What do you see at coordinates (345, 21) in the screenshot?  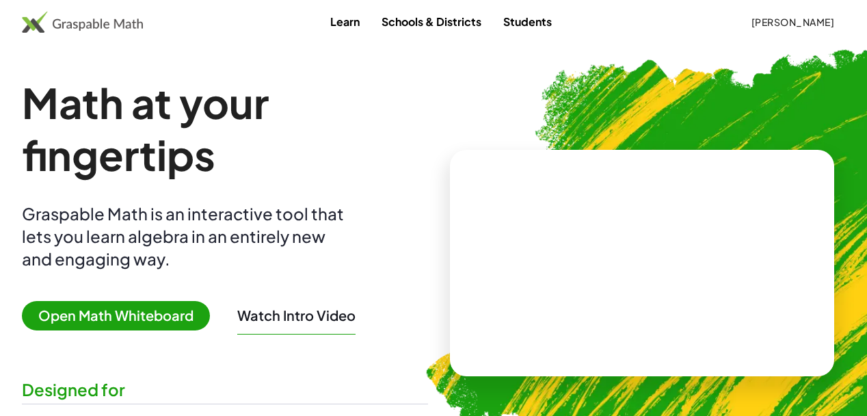 I see `a: Learn` at bounding box center [345, 21].